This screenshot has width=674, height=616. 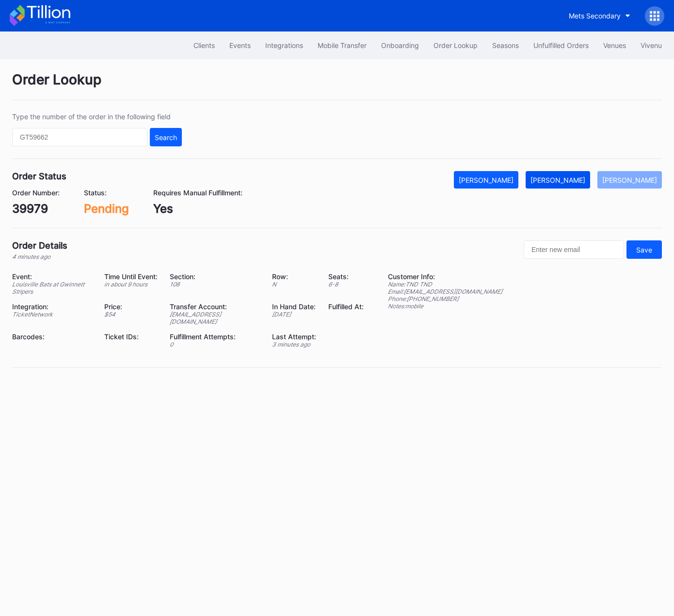 I want to click on div: Order Number:, so click(x=36, y=192).